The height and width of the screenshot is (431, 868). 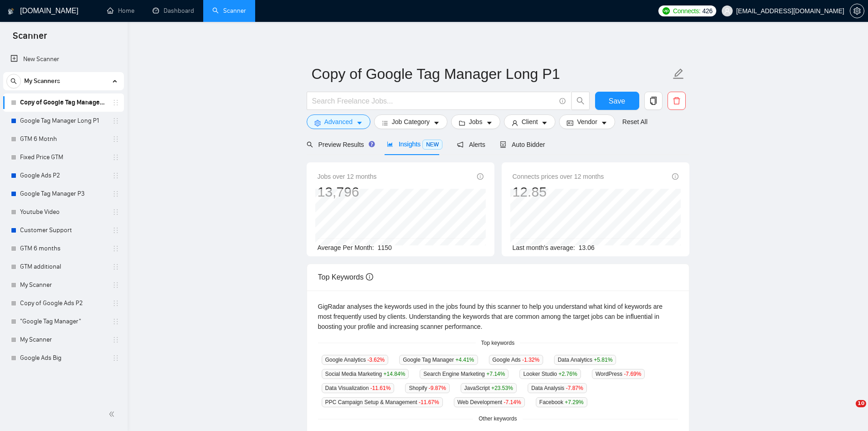 What do you see at coordinates (339, 122) in the screenshot?
I see `button: settingAdvancedcaret-down` at bounding box center [339, 122].